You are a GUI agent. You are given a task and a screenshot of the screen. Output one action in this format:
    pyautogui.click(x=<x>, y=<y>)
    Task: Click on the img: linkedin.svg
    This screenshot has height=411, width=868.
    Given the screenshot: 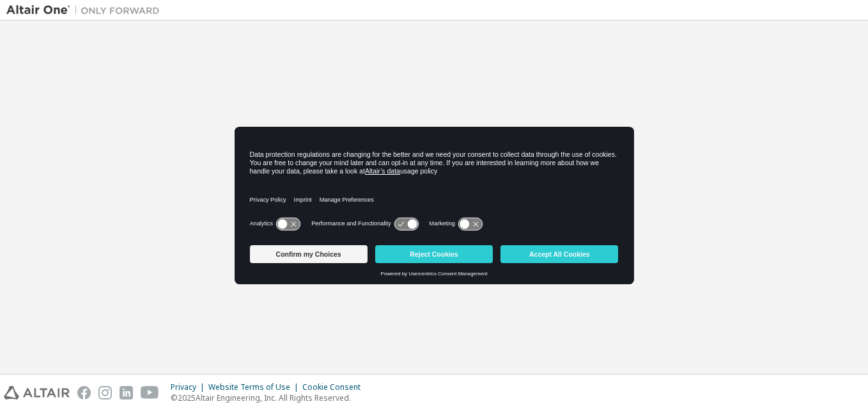 What is the action you would take?
    pyautogui.click(x=126, y=392)
    